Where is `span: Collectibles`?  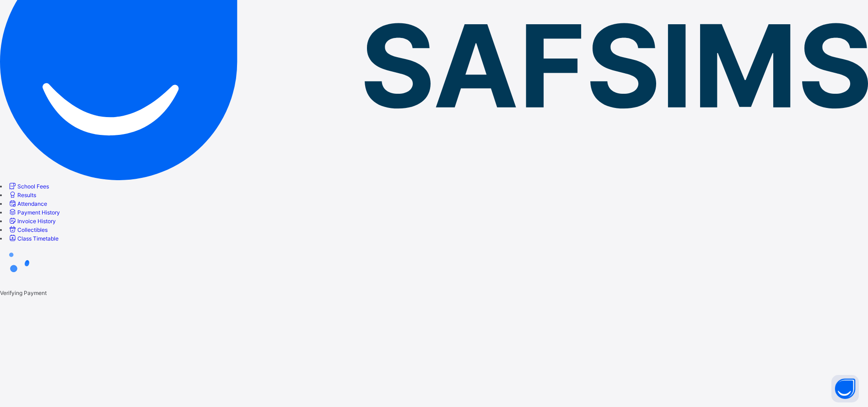
span: Collectibles is located at coordinates (32, 229).